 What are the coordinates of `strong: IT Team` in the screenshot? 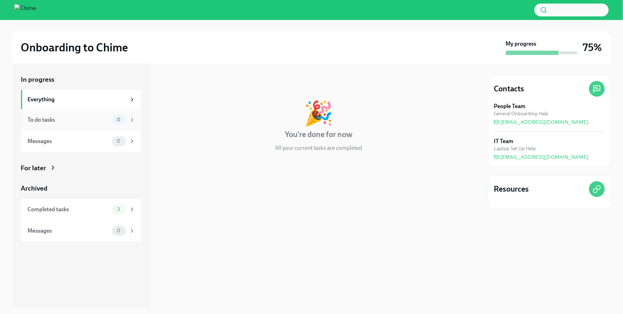 It's located at (504, 141).